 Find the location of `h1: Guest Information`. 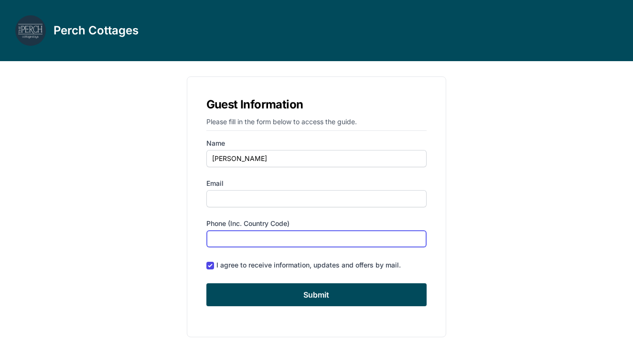

h1: Guest Information is located at coordinates (317, 104).